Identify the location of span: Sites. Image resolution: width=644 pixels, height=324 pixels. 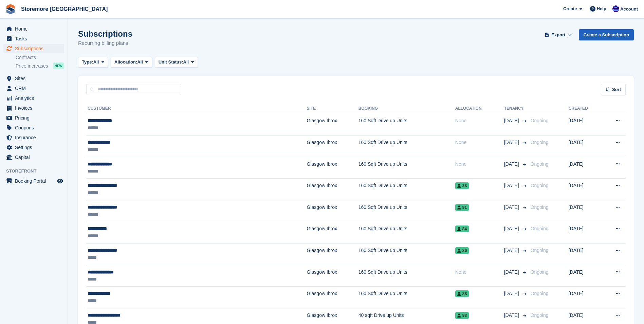
(35, 79).